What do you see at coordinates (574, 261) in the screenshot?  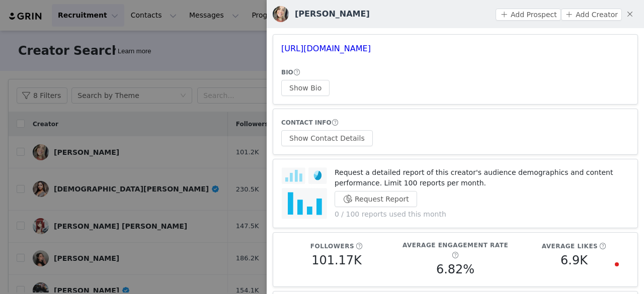 I see `h5: 6.9K` at bounding box center [574, 261].